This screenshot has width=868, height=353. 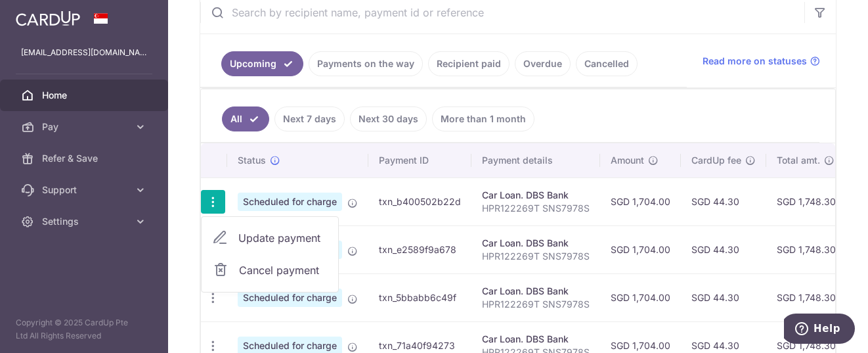 I want to click on th: Payment details, so click(x=535, y=161).